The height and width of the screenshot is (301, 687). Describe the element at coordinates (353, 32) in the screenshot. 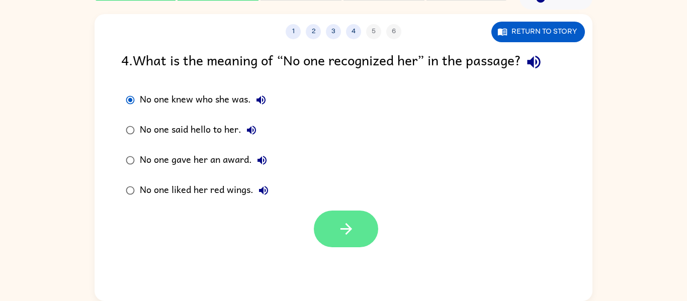

I see `button: 4` at that location.